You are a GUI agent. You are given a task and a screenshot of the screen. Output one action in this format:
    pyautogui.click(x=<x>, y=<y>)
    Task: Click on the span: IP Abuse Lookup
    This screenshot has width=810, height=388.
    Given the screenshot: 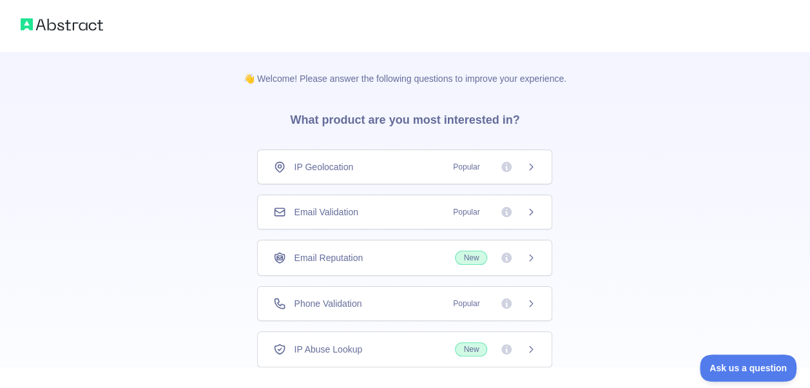 What is the action you would take?
    pyautogui.click(x=328, y=349)
    